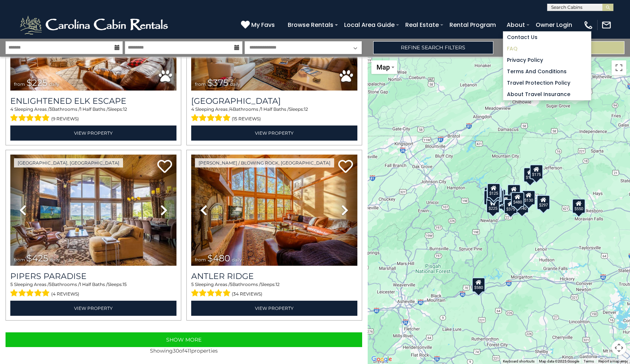 The image size is (630, 364). Describe the element at coordinates (588, 25) in the screenshot. I see `img: phone-regular-white.png` at that location.